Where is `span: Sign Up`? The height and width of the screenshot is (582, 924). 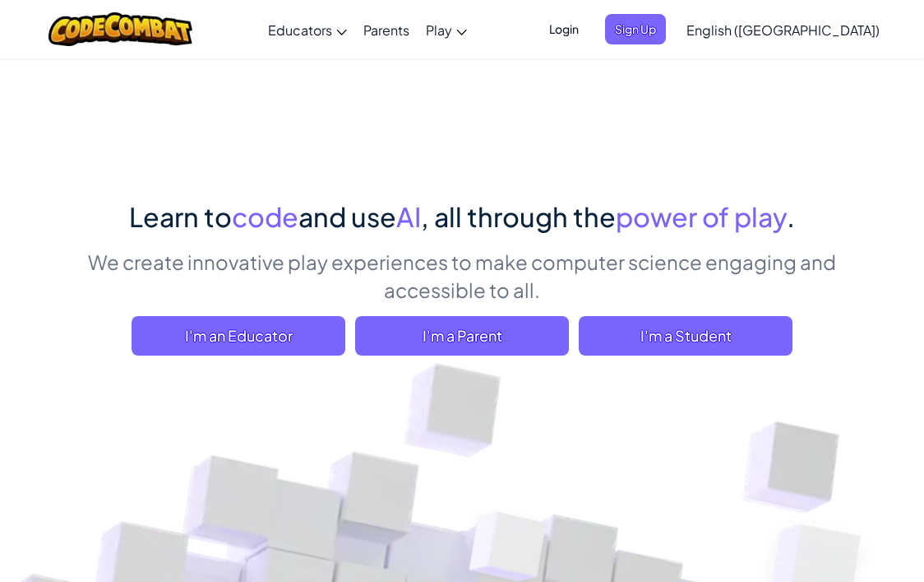 span: Sign Up is located at coordinates (636, 29).